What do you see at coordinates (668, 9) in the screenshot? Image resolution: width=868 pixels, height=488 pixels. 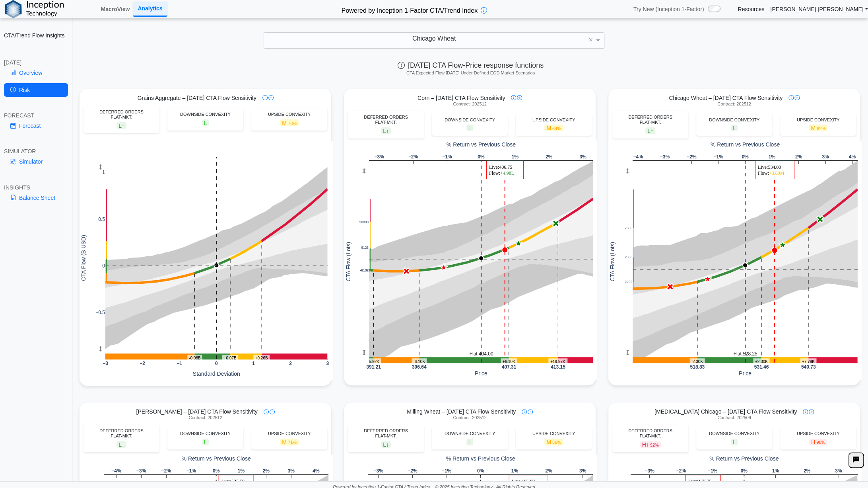 I see `span: Try New (Inception 1-Factor)` at bounding box center [668, 9].